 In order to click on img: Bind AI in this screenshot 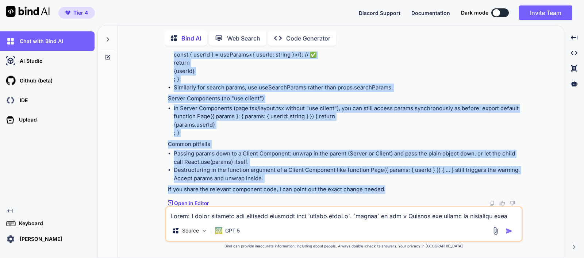, I will do `click(28, 11)`.